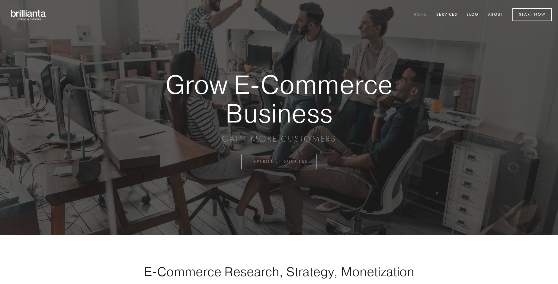  I want to click on a: Start Now, so click(532, 15).